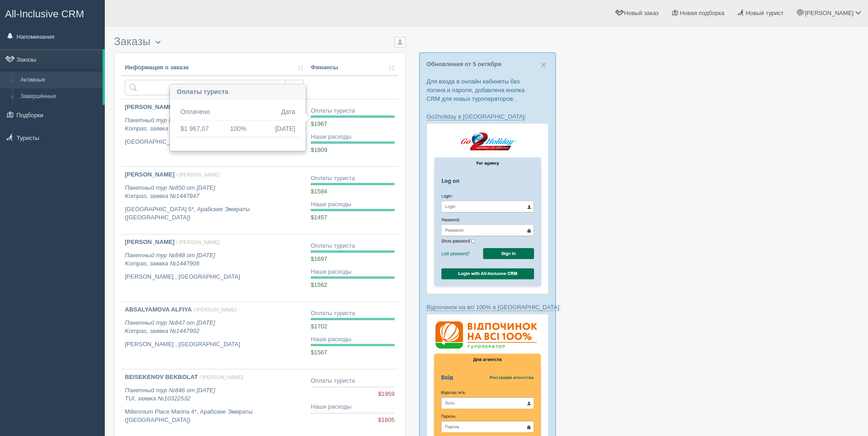 The height and width of the screenshot is (436, 868). What do you see at coordinates (158, 310) in the screenshot?
I see `b: ABSALYAMOVA ALFIYA` at bounding box center [158, 310].